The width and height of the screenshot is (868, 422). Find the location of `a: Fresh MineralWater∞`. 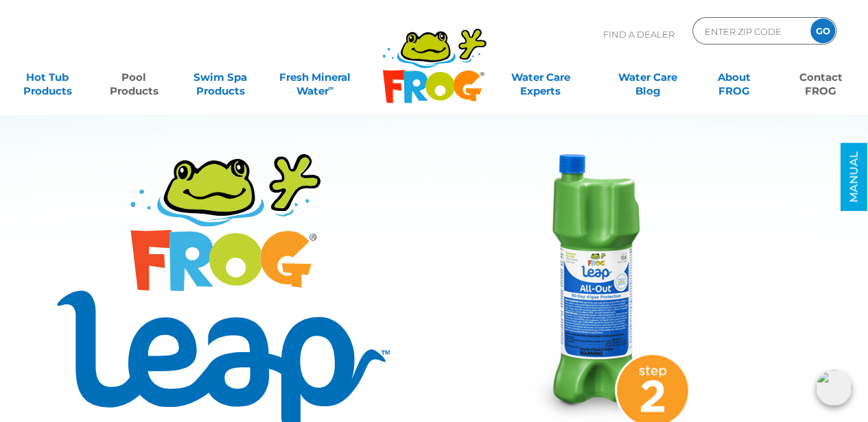

a: Fresh MineralWater∞ is located at coordinates (315, 78).